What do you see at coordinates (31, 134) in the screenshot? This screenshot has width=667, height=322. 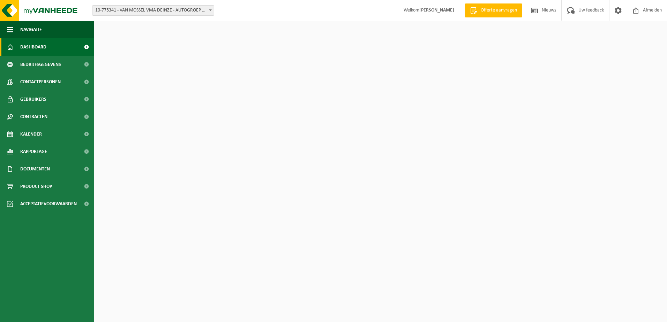 I see `span: Kalender` at bounding box center [31, 134].